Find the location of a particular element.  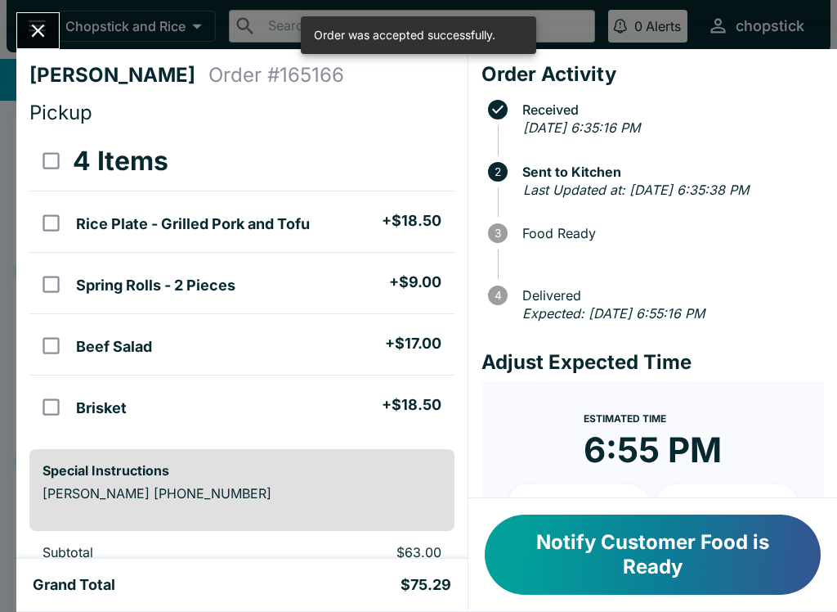

h4: Order Activity is located at coordinates (653, 74).